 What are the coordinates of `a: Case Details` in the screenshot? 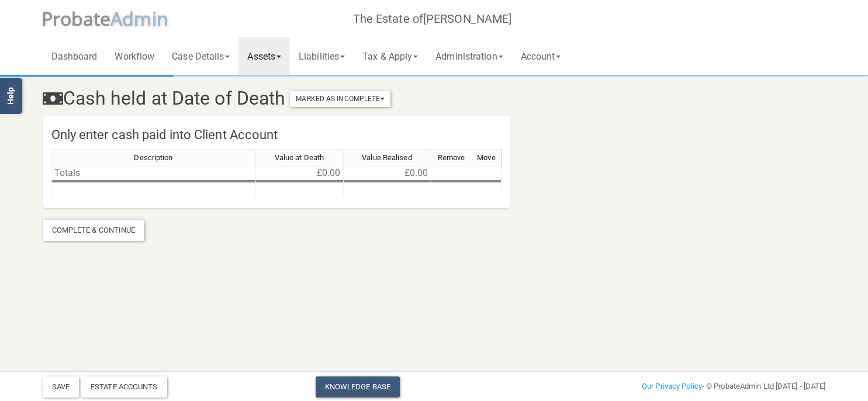 It's located at (200, 56).